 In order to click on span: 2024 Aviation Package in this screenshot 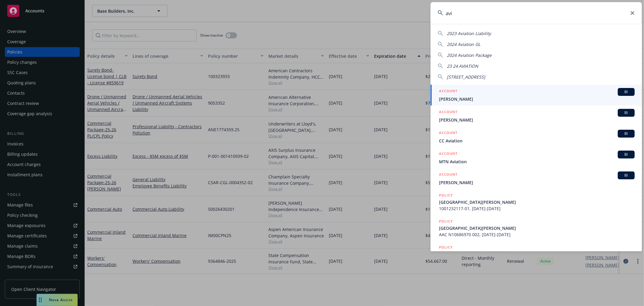, I will do `click(469, 55)`.